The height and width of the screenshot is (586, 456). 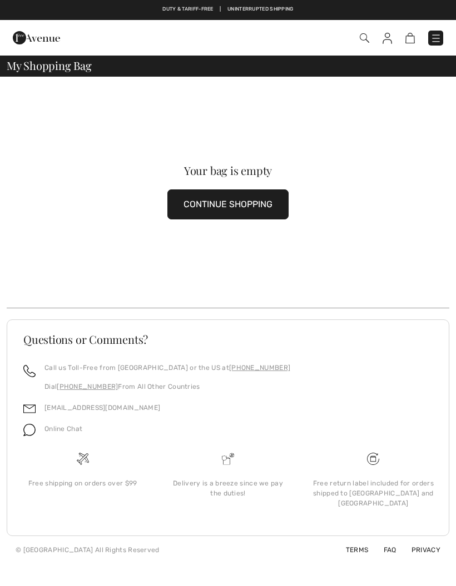 I want to click on img: Search, so click(x=364, y=38).